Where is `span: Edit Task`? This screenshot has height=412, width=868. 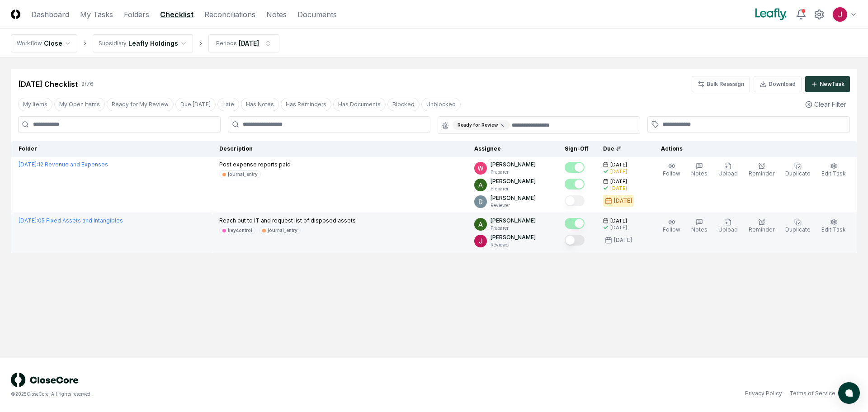
span: Edit Task is located at coordinates (834, 173).